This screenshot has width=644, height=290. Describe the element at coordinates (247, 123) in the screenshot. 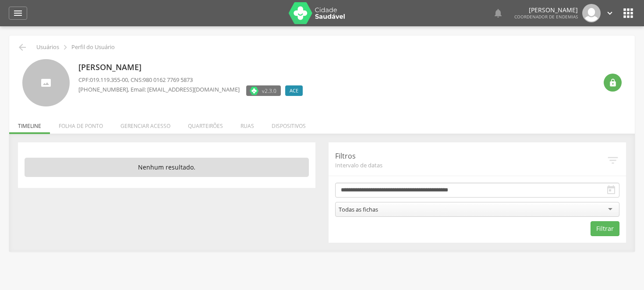

I see `li: Ruas` at that location.